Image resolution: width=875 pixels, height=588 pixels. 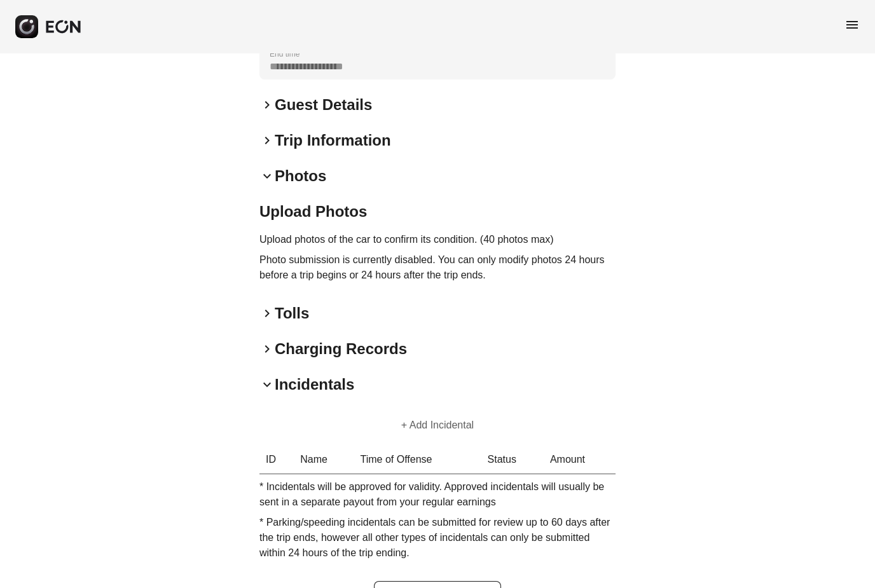 I want to click on span: menu, so click(x=852, y=25).